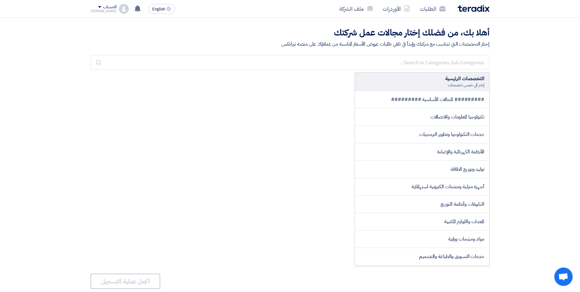 This screenshot has width=580, height=292. What do you see at coordinates (461, 152) in the screenshot?
I see `span: الأنظمة الكهربائية والإضاءة` at bounding box center [461, 152].